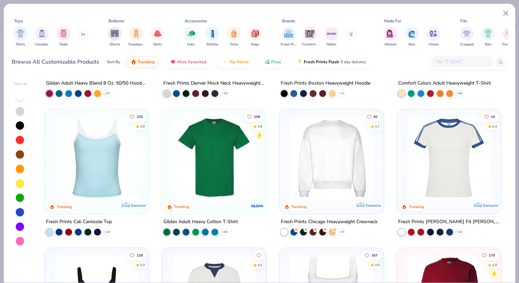  What do you see at coordinates (140, 116) in the screenshot?
I see `span: 235` at bounding box center [140, 116].